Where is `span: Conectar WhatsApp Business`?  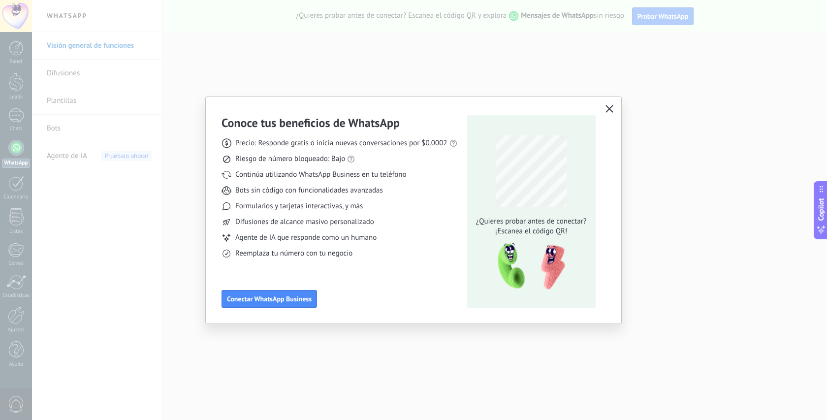
span: Conectar WhatsApp Business is located at coordinates (269, 299).